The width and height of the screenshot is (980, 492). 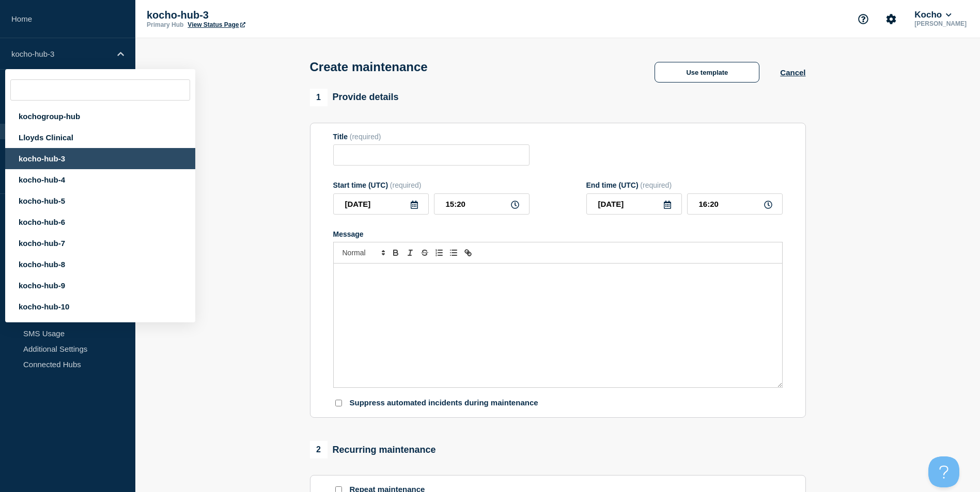 I want to click on button: Account settings, so click(x=891, y=19).